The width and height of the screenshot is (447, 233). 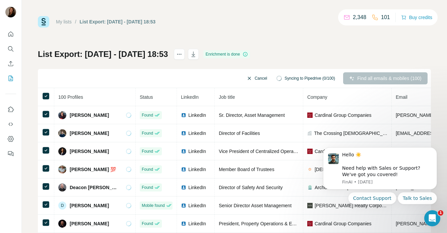 I want to click on div: Message content, so click(x=74, y=26).